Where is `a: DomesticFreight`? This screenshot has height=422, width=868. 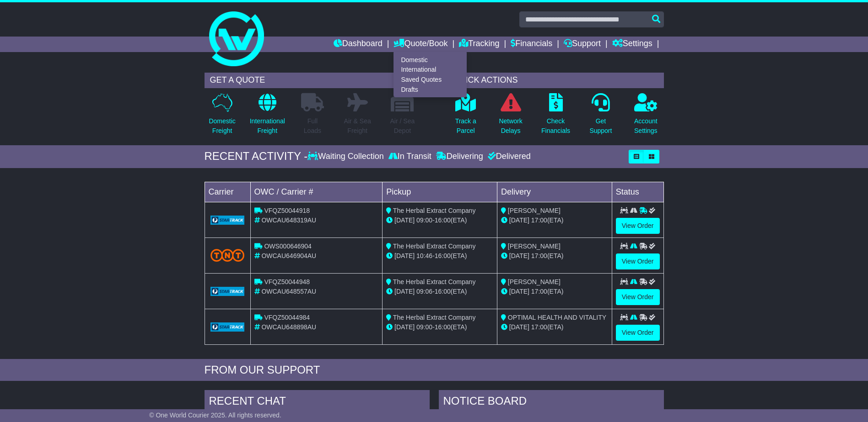 a: DomesticFreight is located at coordinates (222, 116).